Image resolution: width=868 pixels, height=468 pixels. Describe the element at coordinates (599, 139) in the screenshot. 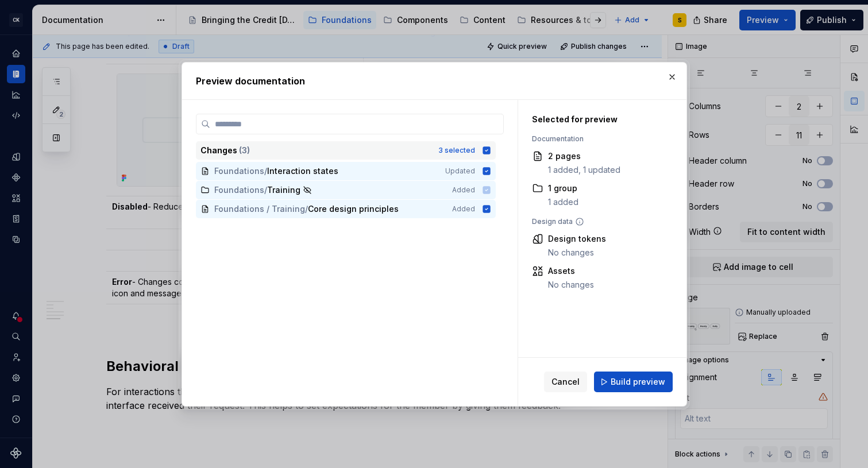

I see `div: Documentation` at that location.